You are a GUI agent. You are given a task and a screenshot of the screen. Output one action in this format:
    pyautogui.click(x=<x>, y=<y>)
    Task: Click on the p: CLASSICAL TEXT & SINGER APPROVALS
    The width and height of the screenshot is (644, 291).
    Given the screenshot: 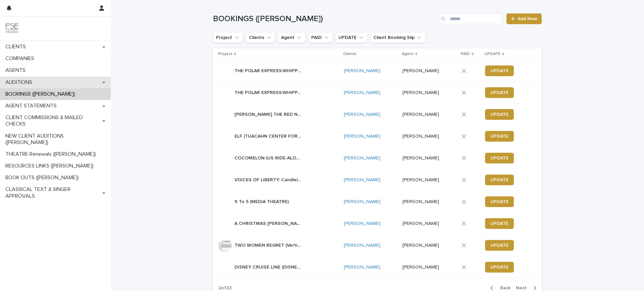 What is the action you would take?
    pyautogui.click(x=53, y=193)
    